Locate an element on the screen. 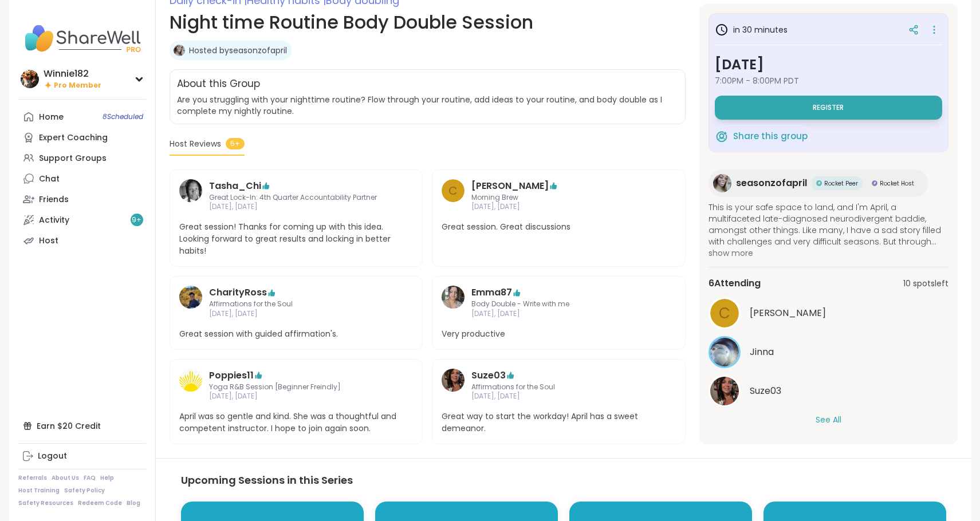 The image size is (980, 521). span: Yoga R&B Session [Beginner Freindly] is located at coordinates (296, 387).